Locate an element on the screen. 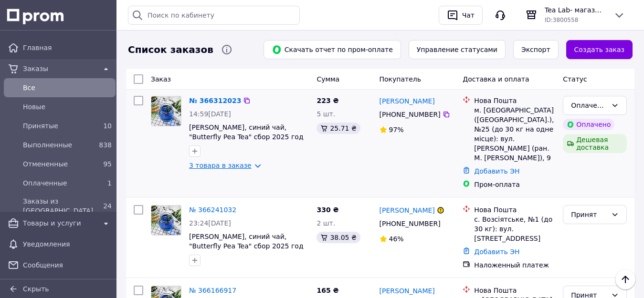 Image resolution: width=644 pixels, height=298 pixels. span: Выполненные is located at coordinates (58, 145).